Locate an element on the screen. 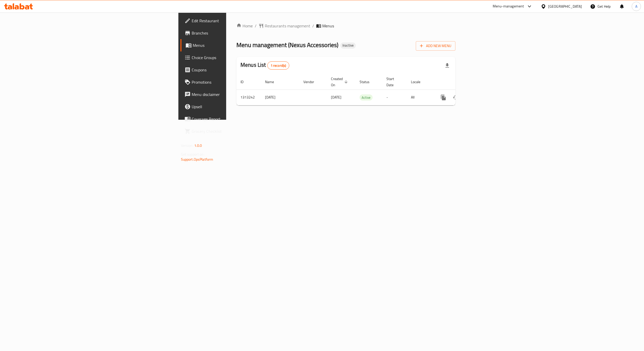 This screenshot has width=644, height=351. span: Coverage Report is located at coordinates (237, 119).